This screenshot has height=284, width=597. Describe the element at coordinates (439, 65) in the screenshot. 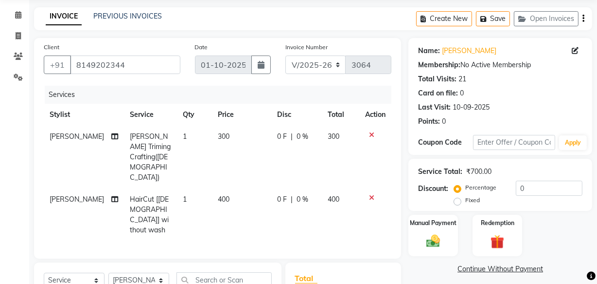

I see `div: Membership:` at that location.